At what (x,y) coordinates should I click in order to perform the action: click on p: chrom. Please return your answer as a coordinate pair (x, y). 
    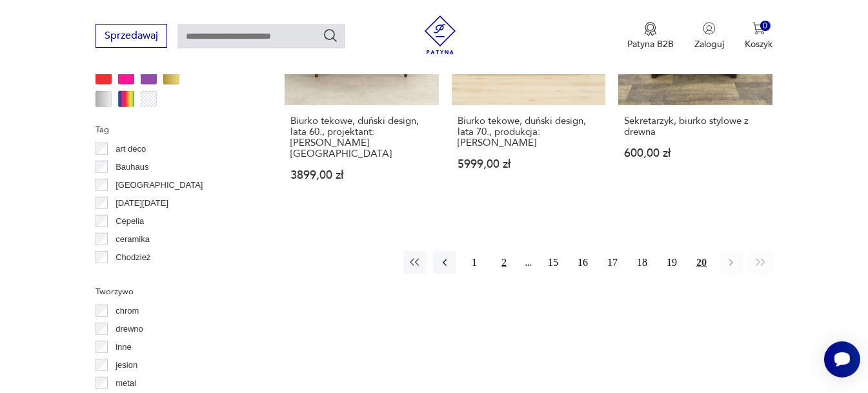
    Looking at the image, I should click on (127, 311).